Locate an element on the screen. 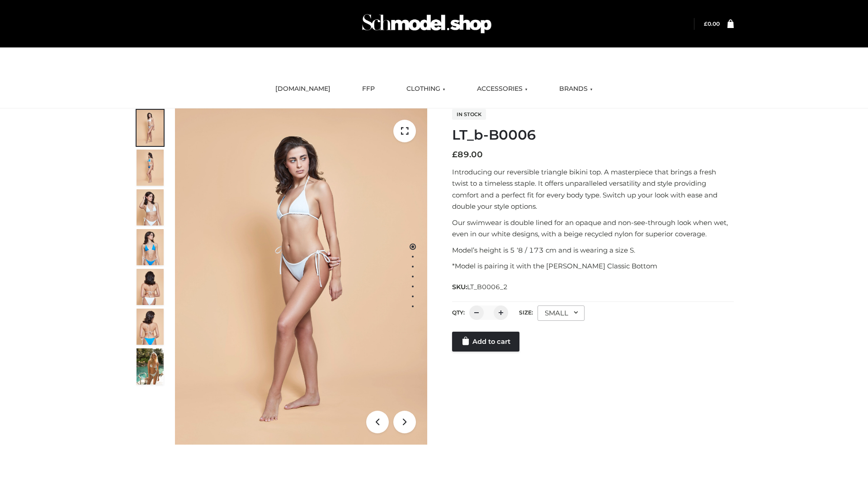 The height and width of the screenshot is (488, 868). a: Schmodel Admin 964 is located at coordinates (427, 24).